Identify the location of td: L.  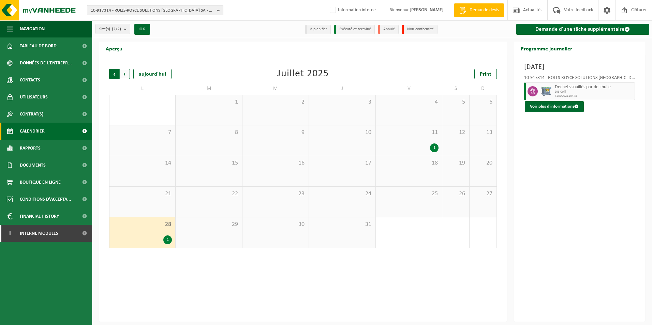
(142, 89).